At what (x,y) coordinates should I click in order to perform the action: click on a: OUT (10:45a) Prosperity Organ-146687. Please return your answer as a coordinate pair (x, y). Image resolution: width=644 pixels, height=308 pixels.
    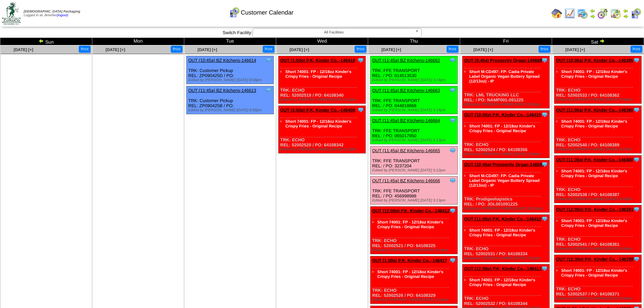
    Looking at the image, I should click on (504, 164).